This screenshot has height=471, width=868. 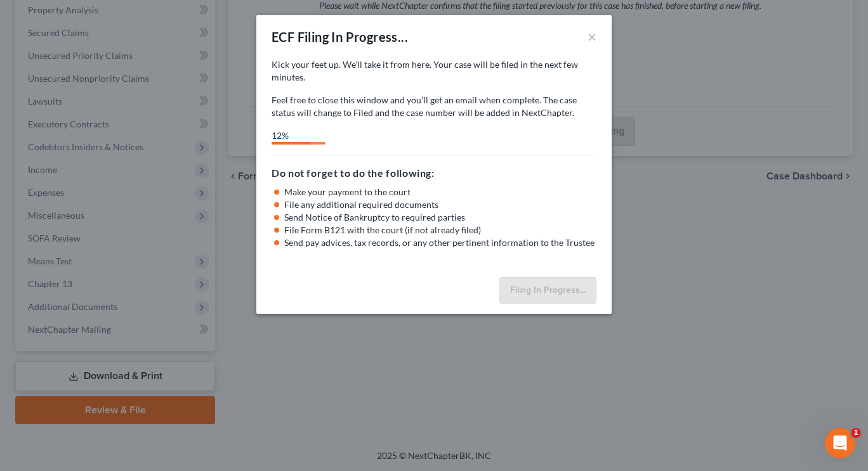 I want to click on div: ECF Filing In Progress..., so click(x=339, y=37).